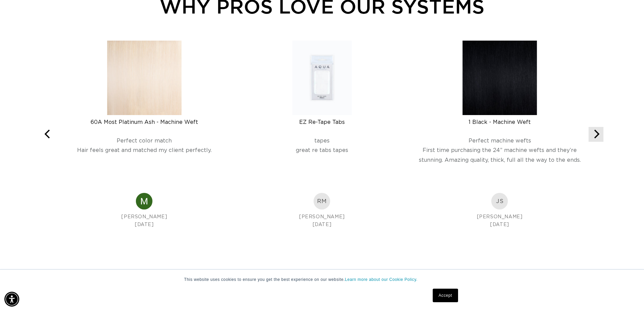 The image size is (644, 311). I want to click on button: Previous, so click(48, 134).